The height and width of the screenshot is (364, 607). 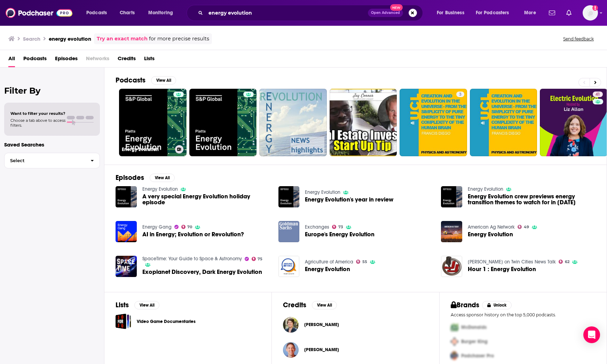 What do you see at coordinates (465, 305) in the screenshot?
I see `h2: Brands` at bounding box center [465, 305].